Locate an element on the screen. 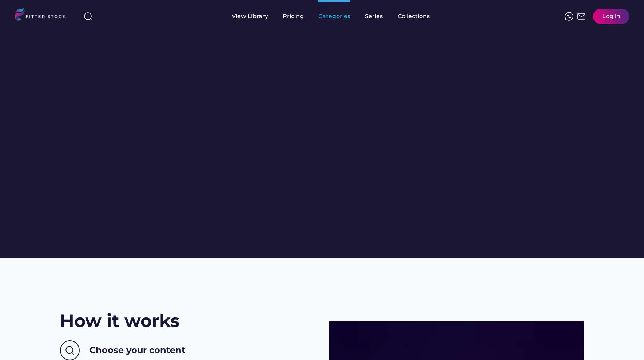 Image resolution: width=644 pixels, height=360 pixels. img: Frame%2051.svg is located at coordinates (582, 16).